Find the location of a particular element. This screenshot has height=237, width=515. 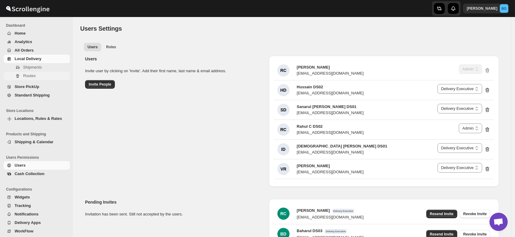

span: Shipping & Calendar is located at coordinates (34, 142).